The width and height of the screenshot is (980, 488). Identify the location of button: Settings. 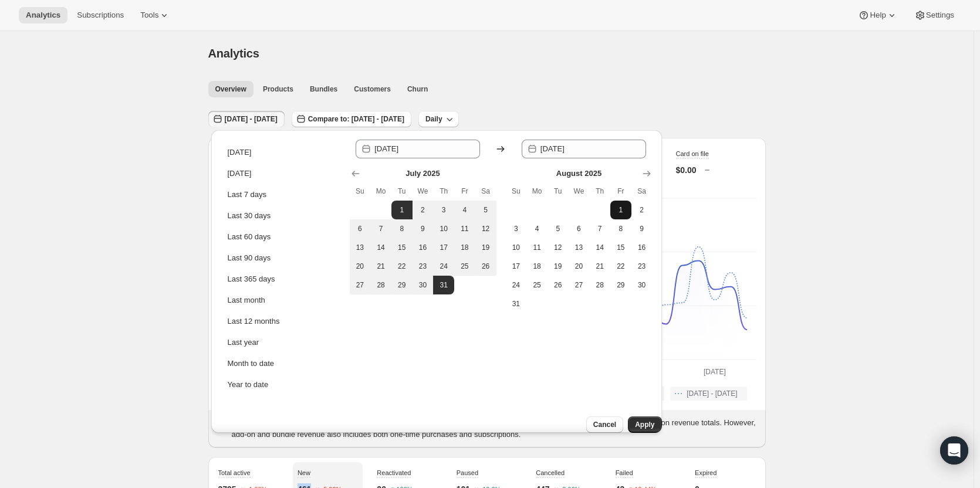
(934, 15).